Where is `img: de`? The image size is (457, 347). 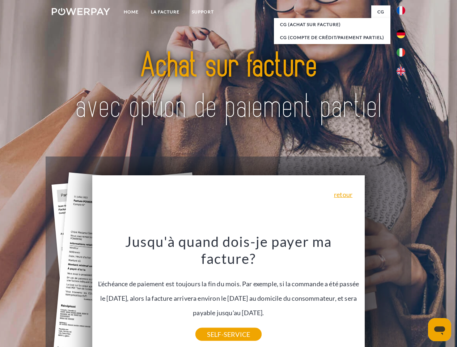
img: de is located at coordinates (401, 34).